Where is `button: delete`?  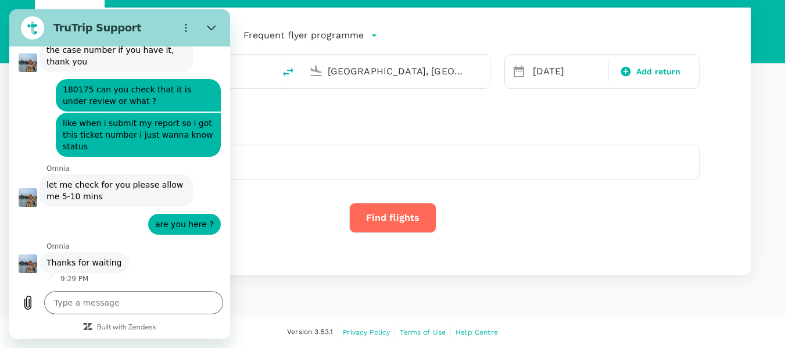
button: delete is located at coordinates (288, 72).